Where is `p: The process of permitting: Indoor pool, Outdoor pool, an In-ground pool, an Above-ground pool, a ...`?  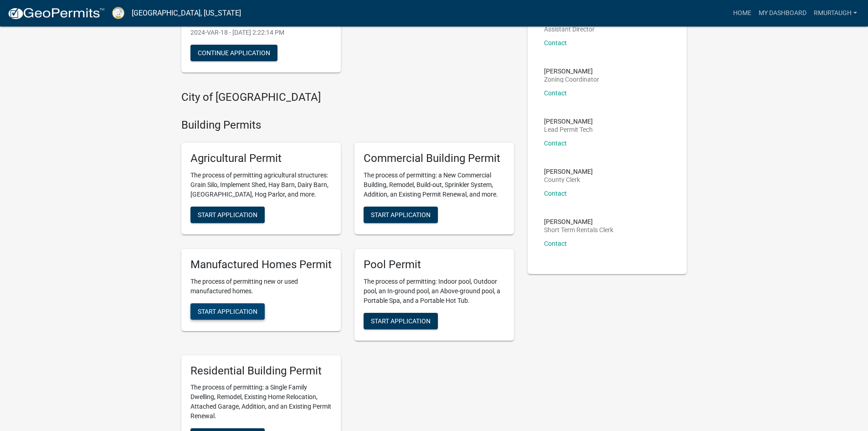 p: The process of permitting: Indoor pool, Outdoor pool, an In-ground pool, an Above-ground pool, a ... is located at coordinates (435, 291).